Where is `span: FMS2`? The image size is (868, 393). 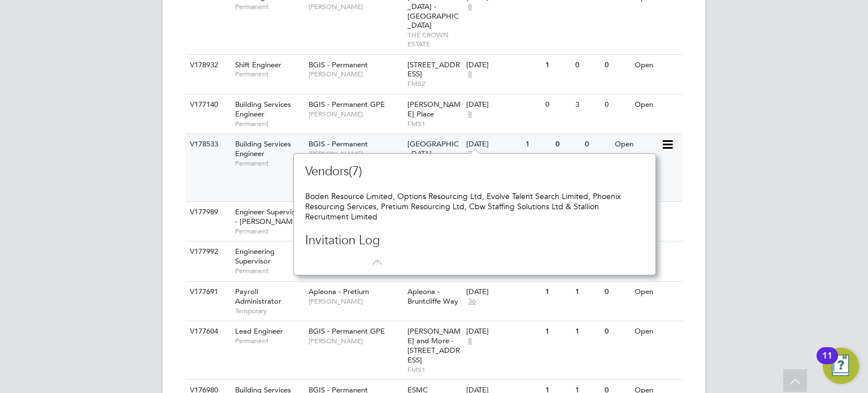 span: FMS2 is located at coordinates (434, 84).